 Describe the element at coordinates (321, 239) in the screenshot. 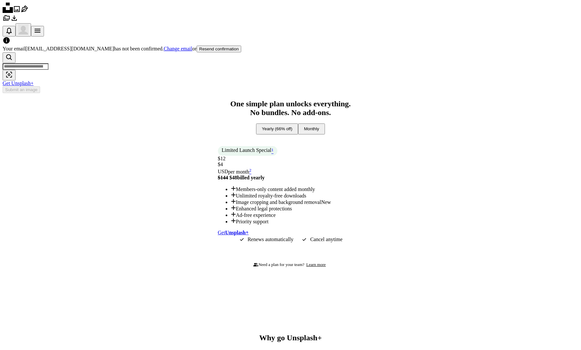

I see `div: Cancel anytime` at that location.